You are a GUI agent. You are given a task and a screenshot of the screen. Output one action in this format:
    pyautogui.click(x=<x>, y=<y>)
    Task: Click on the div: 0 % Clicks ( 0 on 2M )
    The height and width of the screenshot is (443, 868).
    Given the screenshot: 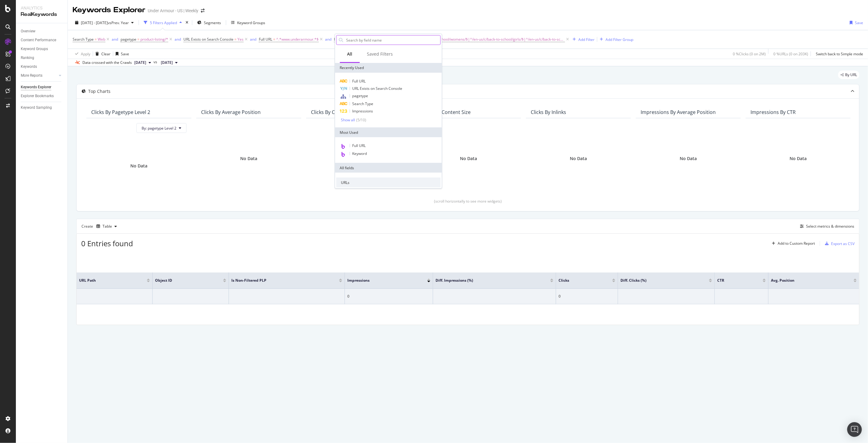 What is the action you would take?
    pyautogui.click(x=749, y=54)
    